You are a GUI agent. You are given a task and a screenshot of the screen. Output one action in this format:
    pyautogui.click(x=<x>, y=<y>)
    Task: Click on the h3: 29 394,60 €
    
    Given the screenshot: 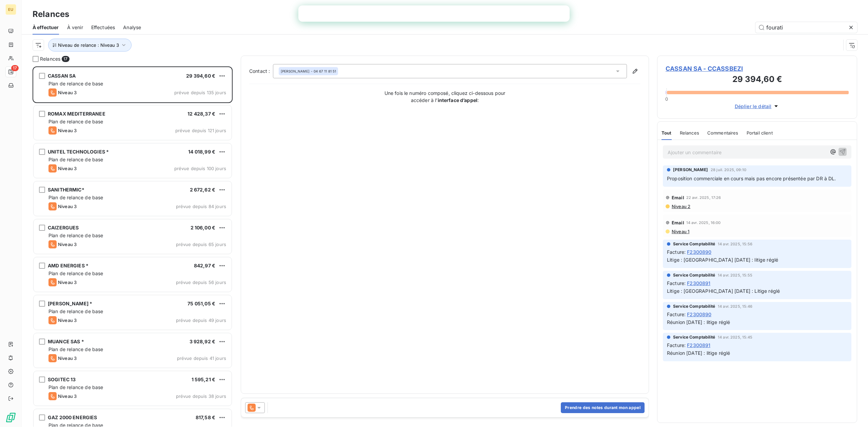 What is the action you would take?
    pyautogui.click(x=757, y=80)
    